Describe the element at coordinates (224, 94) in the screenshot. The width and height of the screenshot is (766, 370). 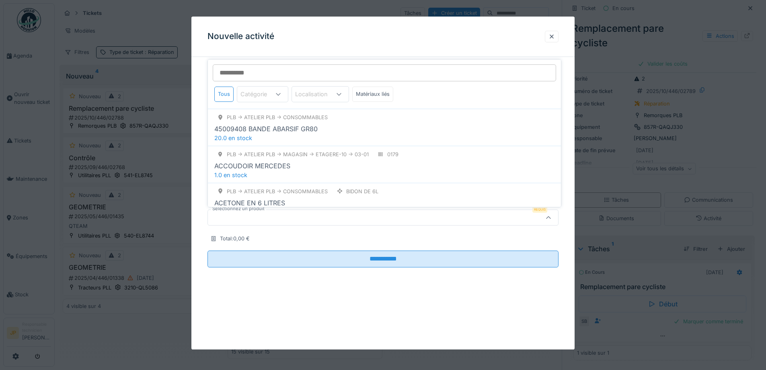
I see `div: Tous` at that location.